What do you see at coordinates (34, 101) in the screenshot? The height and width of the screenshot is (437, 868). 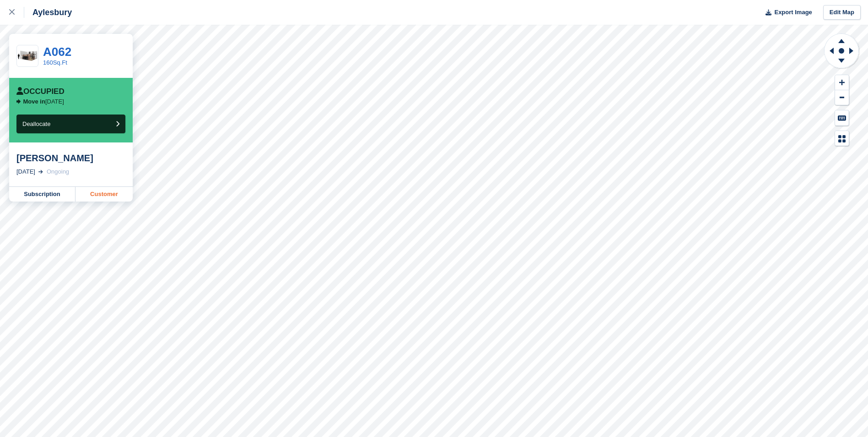 I see `span: Move in` at bounding box center [34, 101].